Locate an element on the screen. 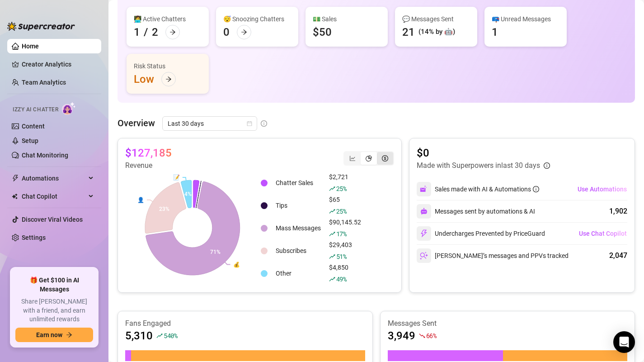 The height and width of the screenshot is (362, 644). div: segmented control is located at coordinates (369, 158).